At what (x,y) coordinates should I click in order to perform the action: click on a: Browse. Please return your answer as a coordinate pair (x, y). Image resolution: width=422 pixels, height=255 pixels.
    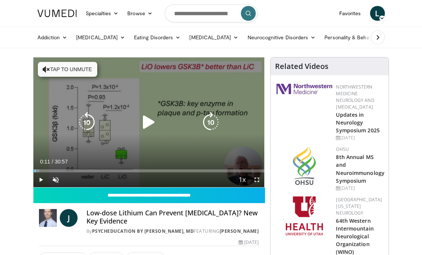
    Looking at the image, I should click on (140, 13).